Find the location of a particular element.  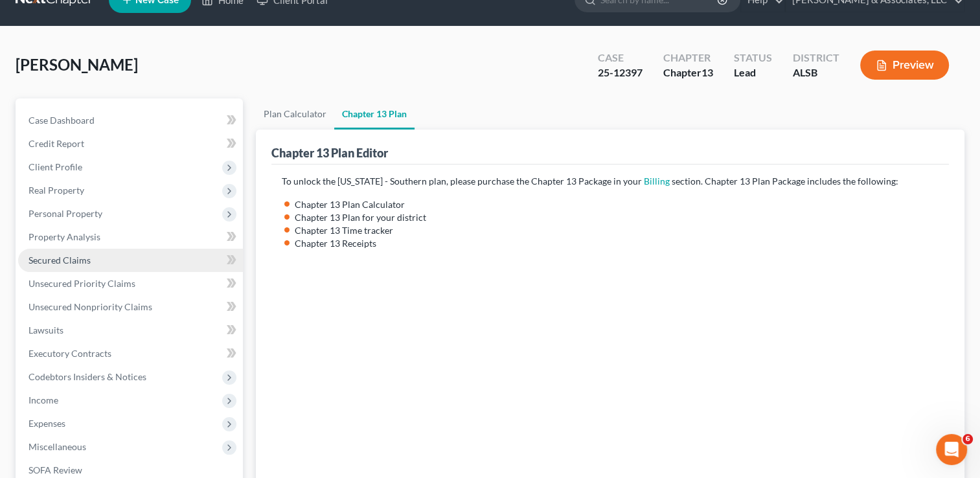

a: Chapter 13 Plan is located at coordinates (375, 114).